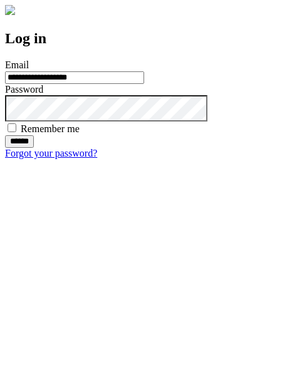 The height and width of the screenshot is (377, 282). I want to click on label: Remember me, so click(50, 128).